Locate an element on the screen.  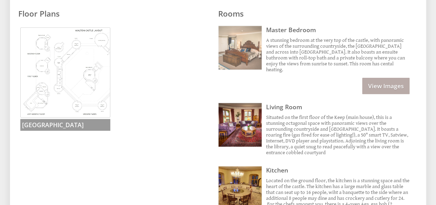
h3: Master Bedroom is located at coordinates (338, 30).